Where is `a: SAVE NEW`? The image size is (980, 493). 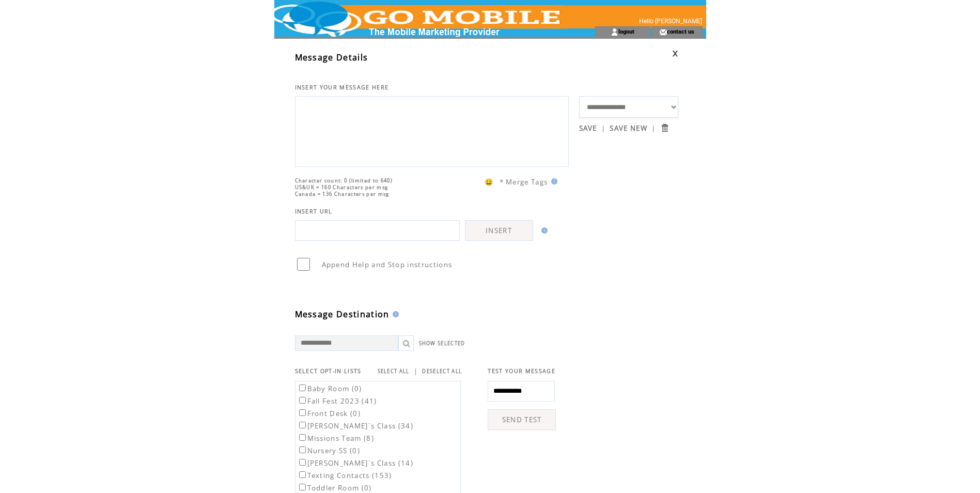 a: SAVE NEW is located at coordinates (628, 128).